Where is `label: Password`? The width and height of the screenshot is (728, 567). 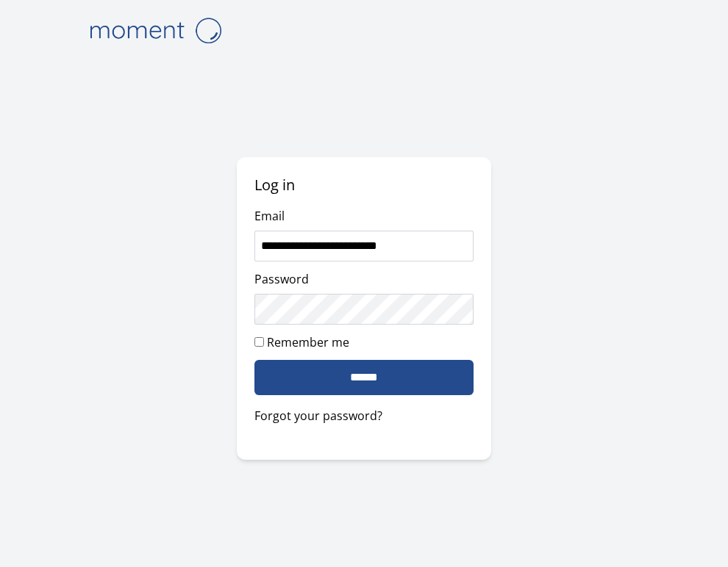
label: Password is located at coordinates (282, 279).